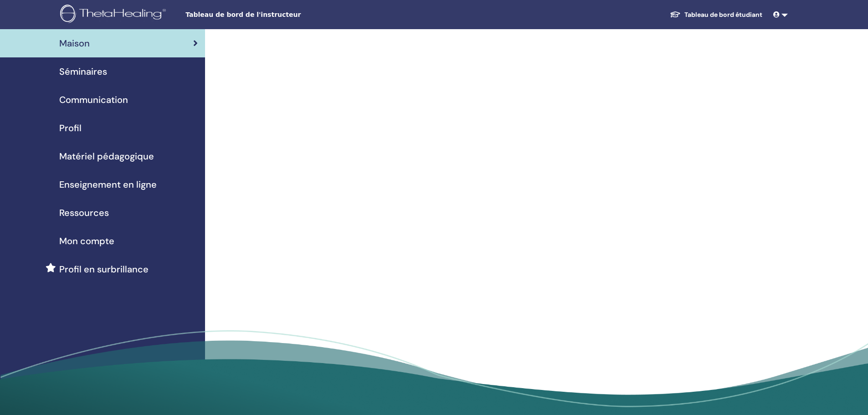 This screenshot has height=415, width=868. I want to click on span: Profil, so click(70, 128).